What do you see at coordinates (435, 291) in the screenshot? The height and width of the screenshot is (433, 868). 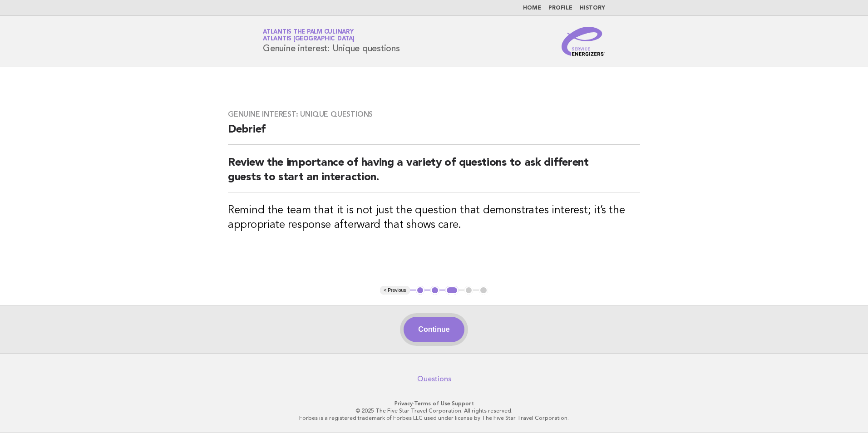 I see `button: 2` at bounding box center [435, 291].